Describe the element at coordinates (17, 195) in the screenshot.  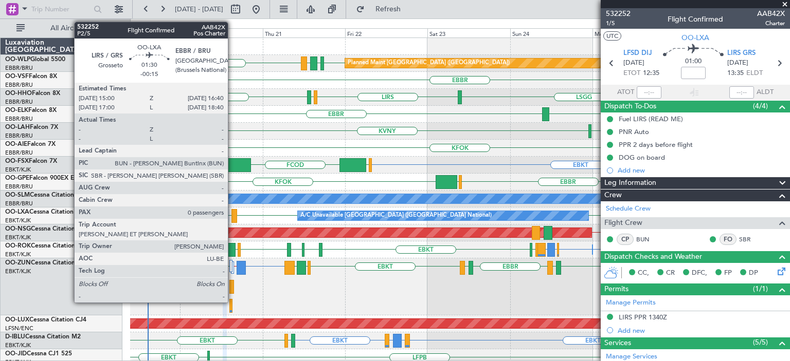
I see `span: OO-SLM` at that location.